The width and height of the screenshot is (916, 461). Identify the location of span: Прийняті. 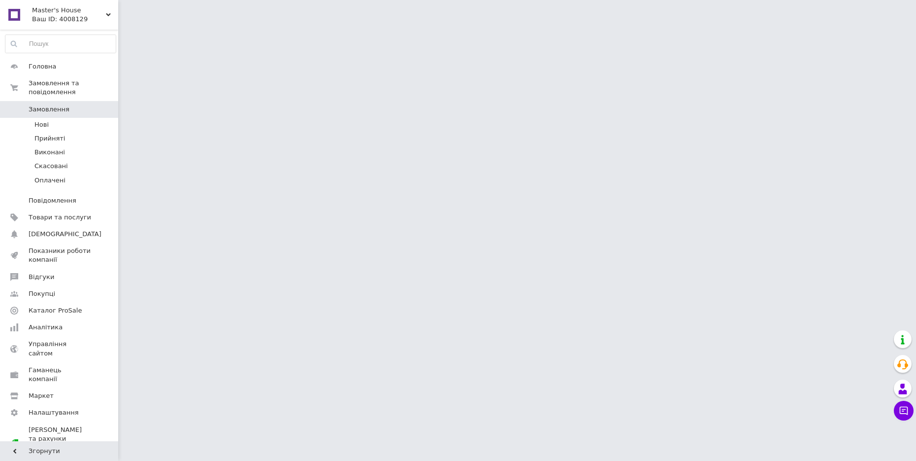
(50, 138).